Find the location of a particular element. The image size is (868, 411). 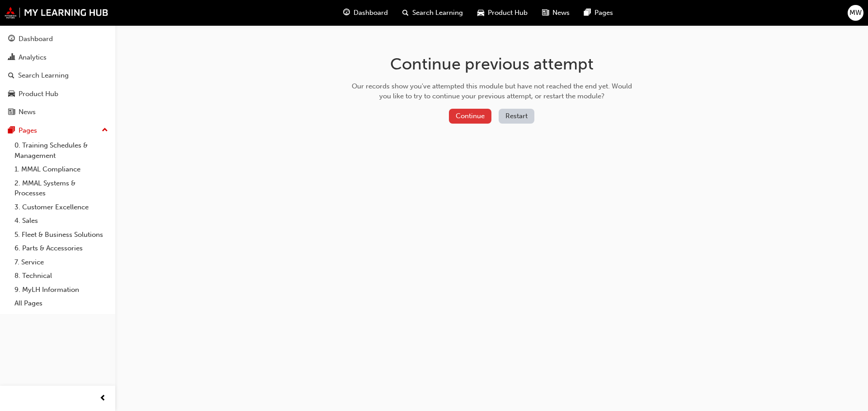

a: 4. Sales is located at coordinates (61, 221).